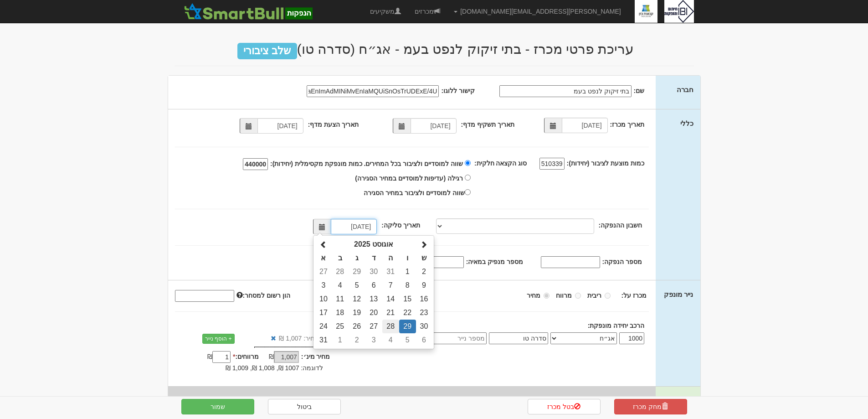 The width and height of the screenshot is (868, 419). Describe the element at coordinates (578, 296) in the screenshot. I see `input: מרווח` at that location.